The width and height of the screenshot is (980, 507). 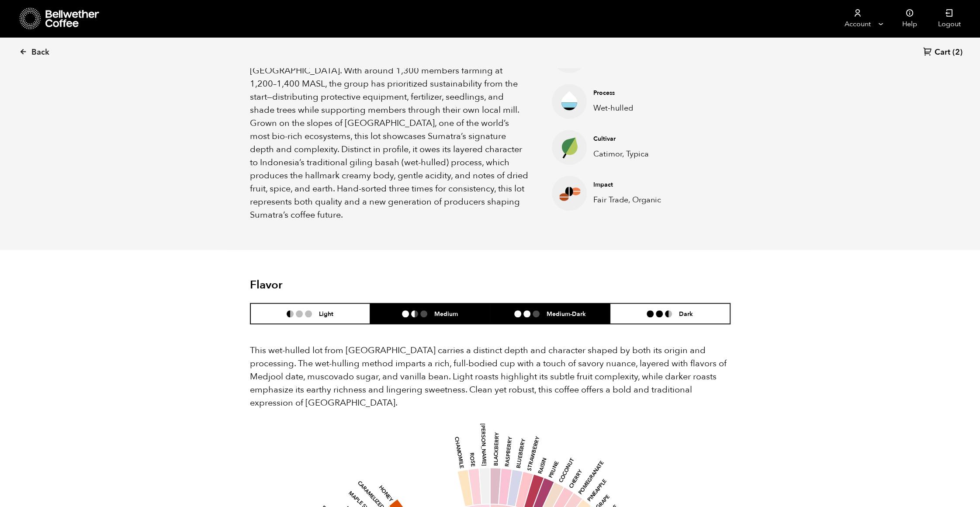 What do you see at coordinates (566, 313) in the screenshot?
I see `h6: Medium-Dark` at bounding box center [566, 313].